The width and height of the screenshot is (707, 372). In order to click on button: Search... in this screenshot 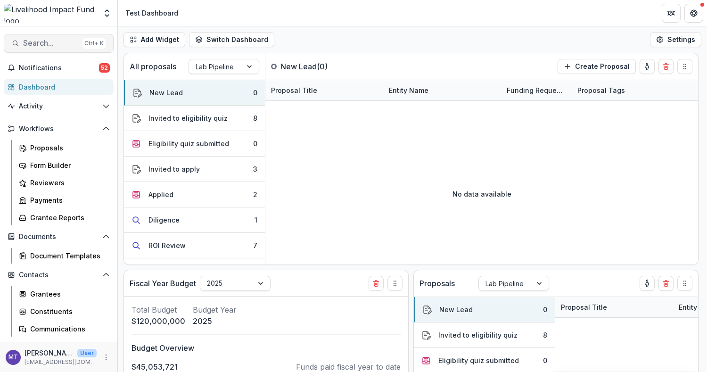, I will do `click(58, 43)`.